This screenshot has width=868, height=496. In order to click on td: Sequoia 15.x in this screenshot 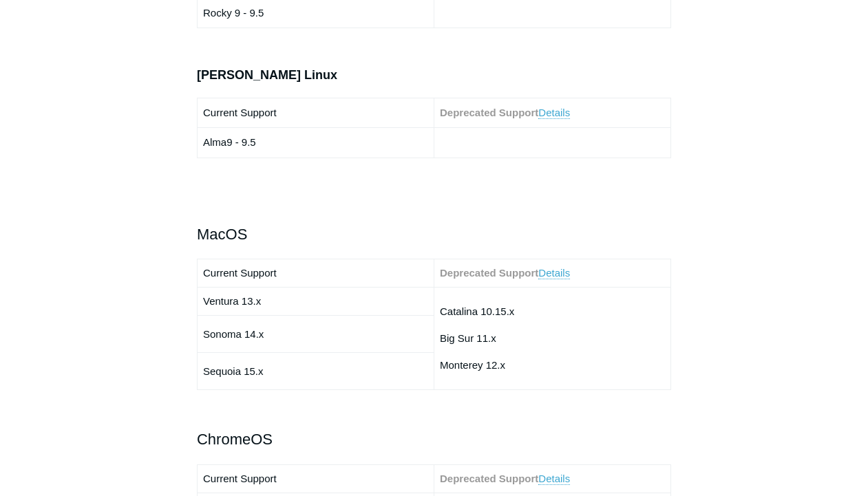, I will do `click(315, 372)`.